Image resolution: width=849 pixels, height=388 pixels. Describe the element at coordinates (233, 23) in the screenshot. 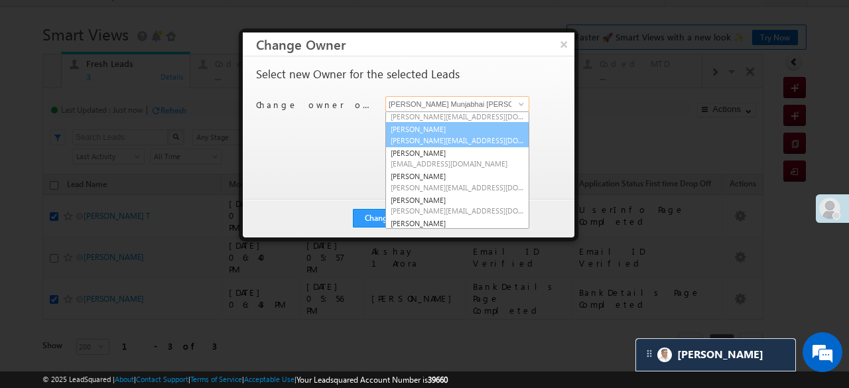

I see `div: Minimize live chat window` at that location.